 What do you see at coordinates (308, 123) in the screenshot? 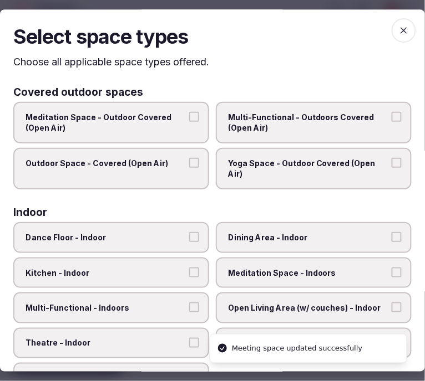
I see `span: Multi-Functional - Outdoors Covered (Open Air)` at bounding box center [308, 123].